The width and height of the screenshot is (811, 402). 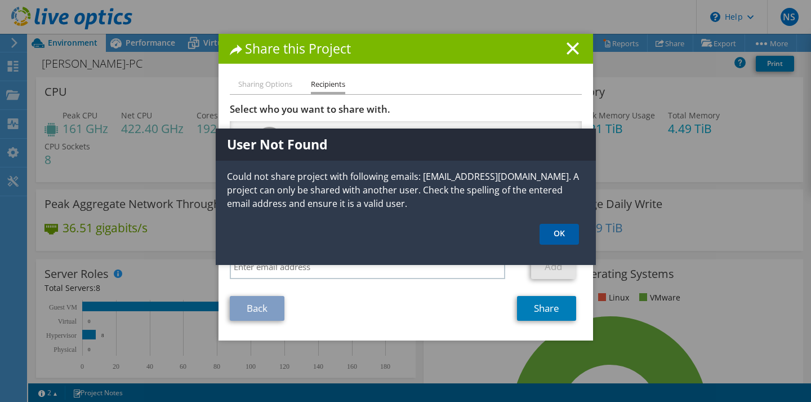 I want to click on input: Enter email address, so click(x=368, y=266).